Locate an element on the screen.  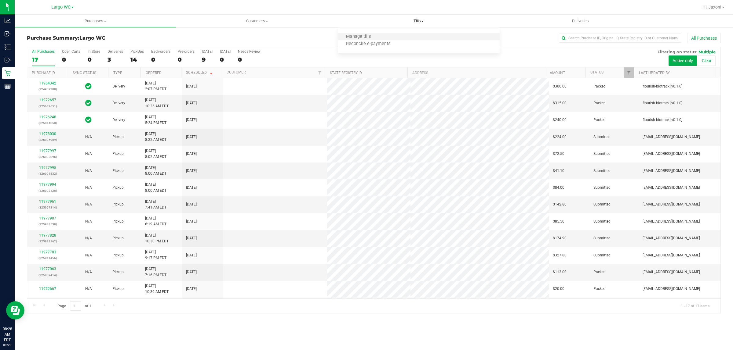
input: Search Purchase ID, Original ID, State Registry ID or Customer Name... is located at coordinates (620, 38).